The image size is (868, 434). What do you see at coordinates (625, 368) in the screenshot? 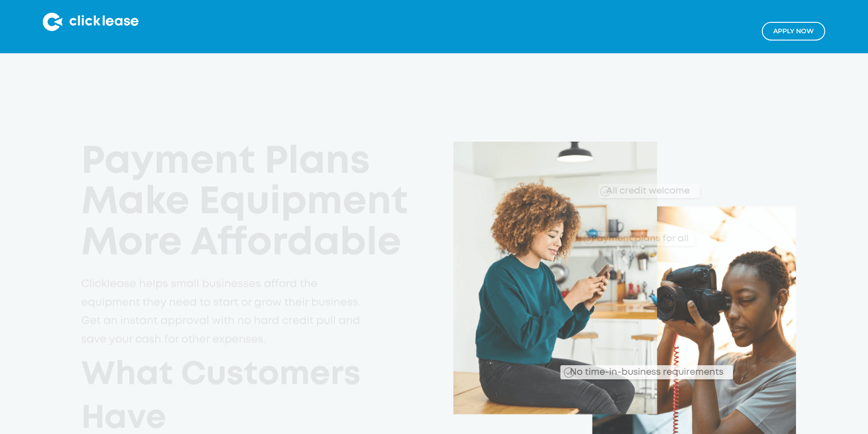
I see `div: No time-in-business requirements` at bounding box center [625, 368].